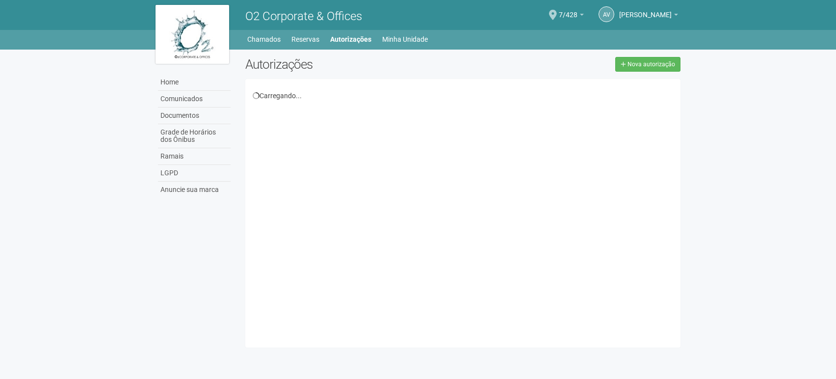 This screenshot has height=379, width=836. I want to click on a: Documentos, so click(194, 116).